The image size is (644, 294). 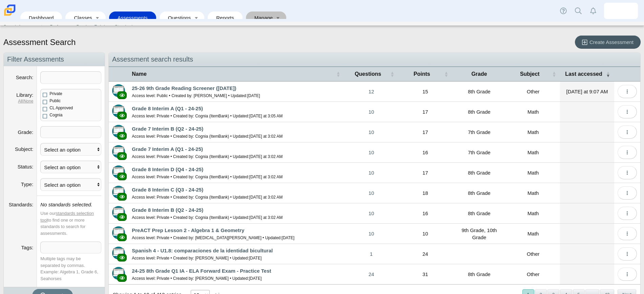 What do you see at coordinates (533, 91) in the screenshot?
I see `td: Other` at bounding box center [533, 91].